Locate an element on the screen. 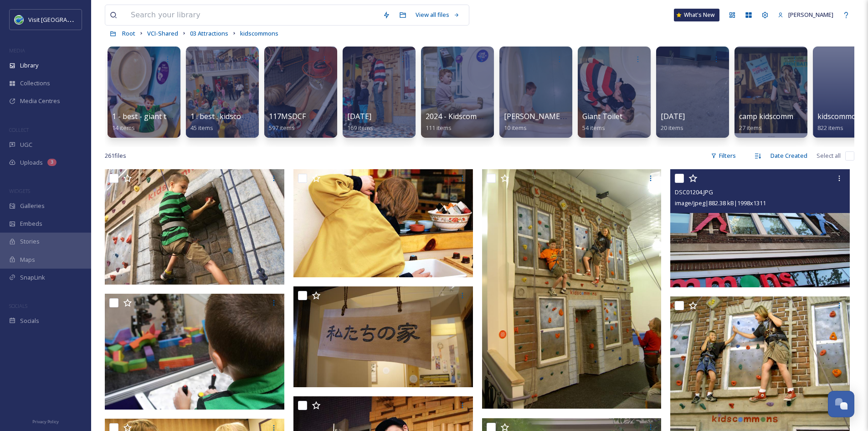  a: 117MSDCF597 items is located at coordinates (287, 122).